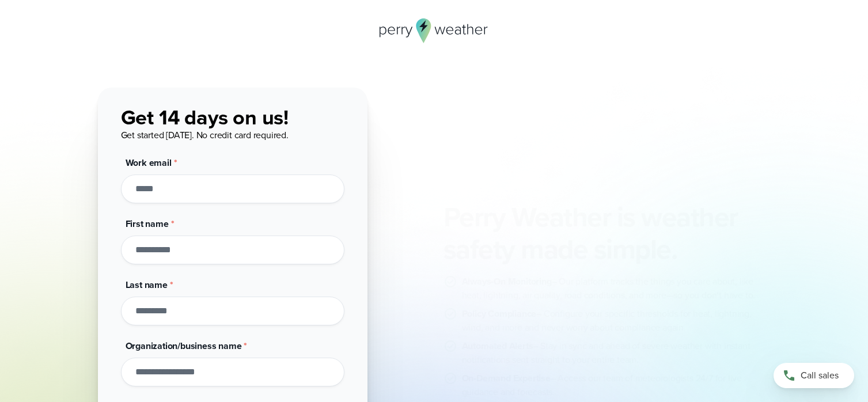 The width and height of the screenshot is (868, 402). What do you see at coordinates (147, 224) in the screenshot?
I see `span: First name` at bounding box center [147, 224].